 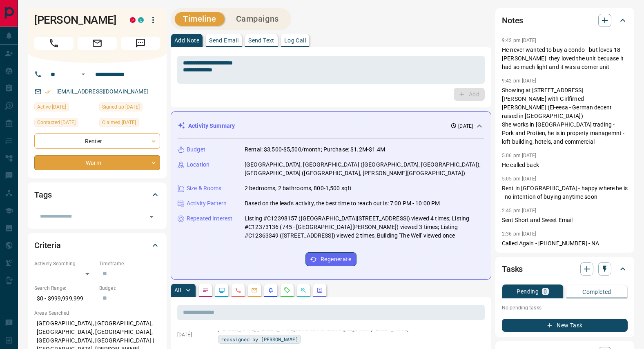 I want to click on p: He called back, so click(x=565, y=165).